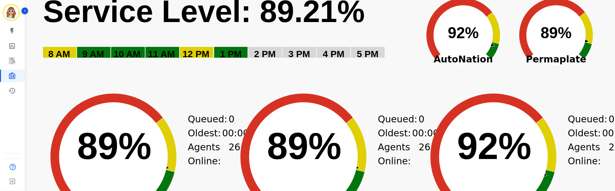 This screenshot has height=191, width=615. What do you see at coordinates (334, 54) in the screenshot?
I see `text: 4 PM` at bounding box center [334, 54].